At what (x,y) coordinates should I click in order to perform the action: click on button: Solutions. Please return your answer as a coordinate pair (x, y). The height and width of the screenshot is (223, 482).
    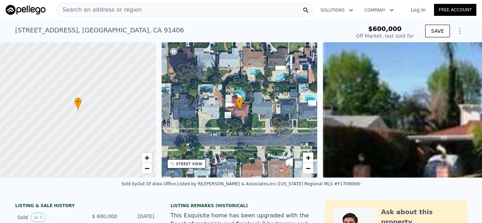
    Looking at the image, I should click on (337, 10).